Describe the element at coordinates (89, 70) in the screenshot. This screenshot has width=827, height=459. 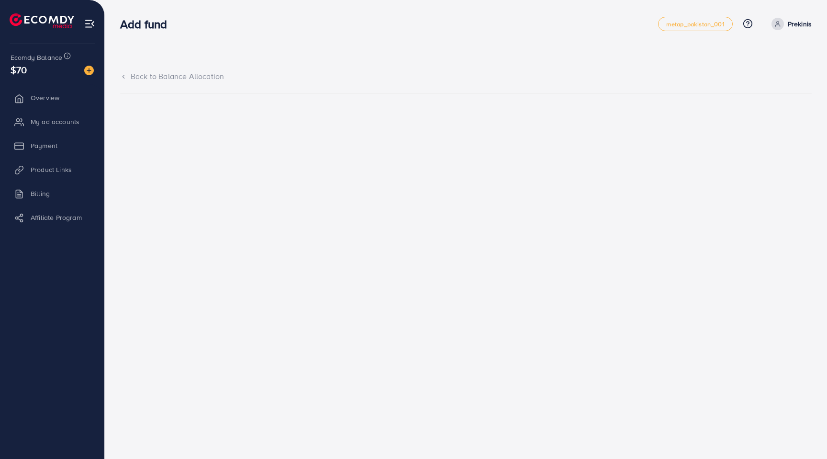
I see `img: image` at that location.